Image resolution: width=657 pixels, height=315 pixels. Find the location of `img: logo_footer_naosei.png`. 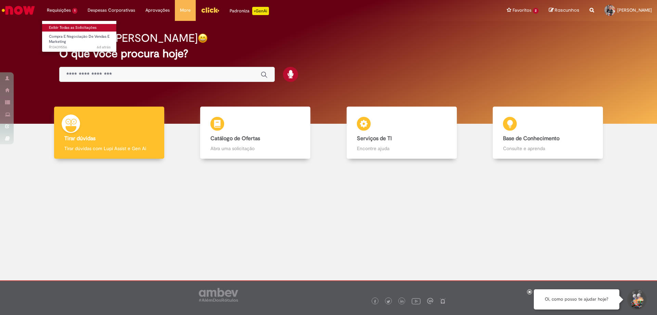

img: logo_footer_naosei.png is located at coordinates (443, 301).